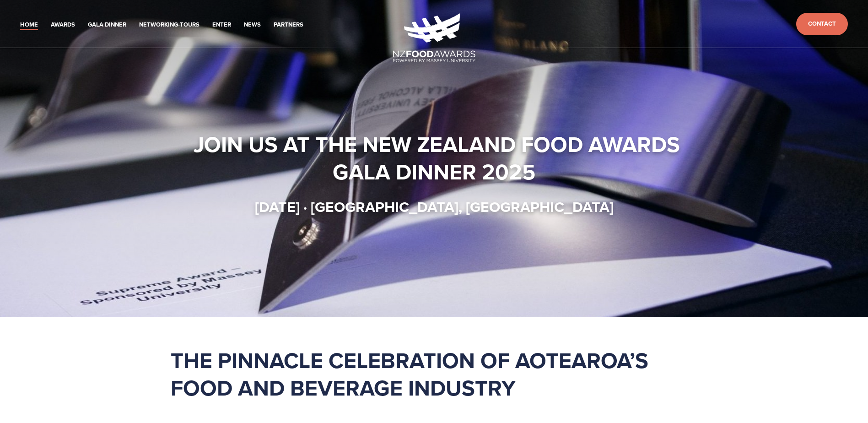 Image resolution: width=868 pixels, height=423 pixels. What do you see at coordinates (434, 374) in the screenshot?
I see `h1: The pinnacle celebration of Aotearoa’s food and beverage industry` at bounding box center [434, 374].